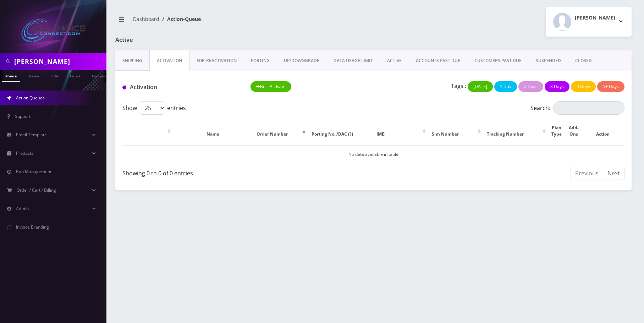 This screenshot has height=323, width=644. Describe the element at coordinates (271, 87) in the screenshot. I see `button: Bulk Activate` at that location.